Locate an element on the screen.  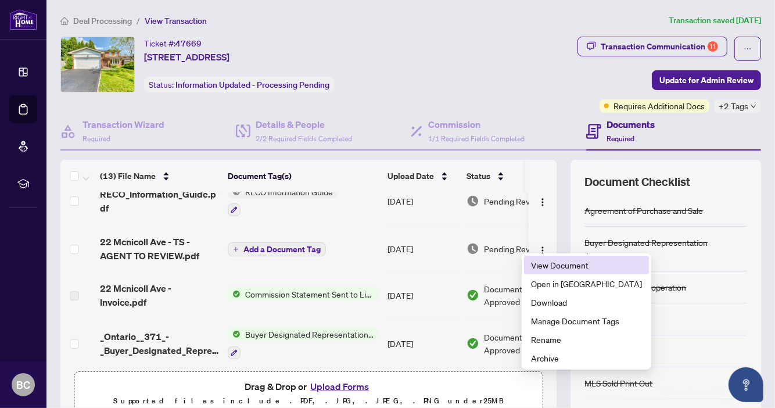
span: ellipsis is located at coordinates (748, 49).